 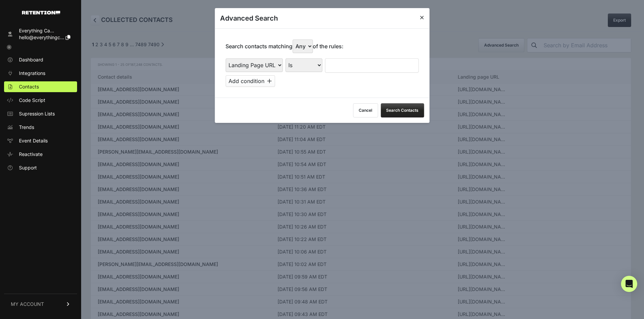 I want to click on a: Code Script, so click(x=41, y=100).